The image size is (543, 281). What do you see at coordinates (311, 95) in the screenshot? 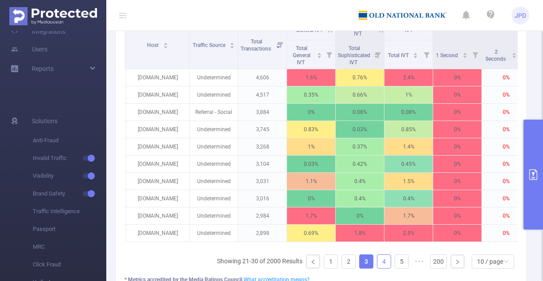
I see `p: 0.35%` at bounding box center [311, 95].